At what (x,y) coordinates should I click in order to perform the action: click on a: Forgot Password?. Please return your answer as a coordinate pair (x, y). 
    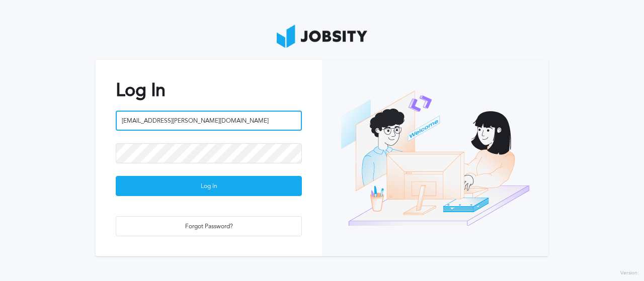
    Looking at the image, I should click on (208, 226).